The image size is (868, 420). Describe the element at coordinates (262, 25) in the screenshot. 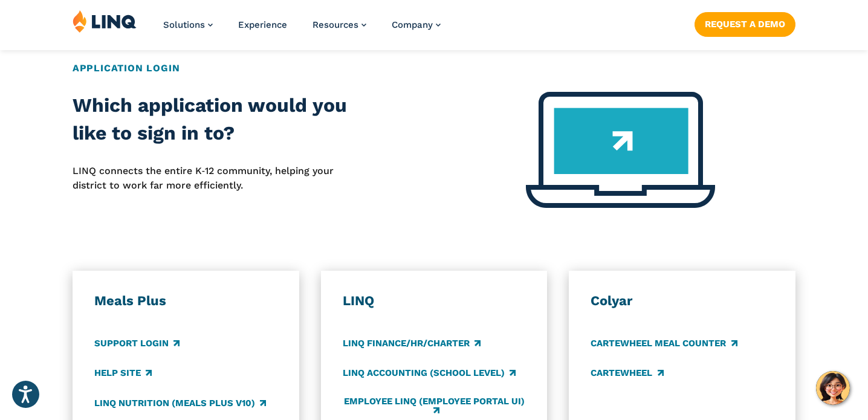

I see `span: Experience` at that location.